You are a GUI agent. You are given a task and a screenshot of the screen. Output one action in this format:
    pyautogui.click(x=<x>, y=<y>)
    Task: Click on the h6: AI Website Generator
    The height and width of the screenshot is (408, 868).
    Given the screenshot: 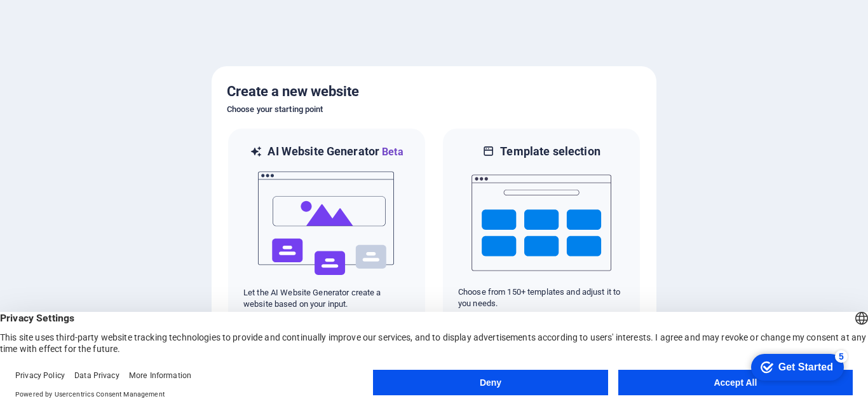 What is the action you would take?
    pyautogui.click(x=335, y=151)
    